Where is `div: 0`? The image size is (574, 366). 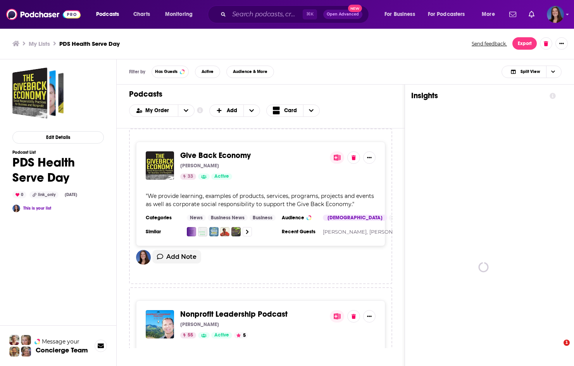
div: 0 is located at coordinates (19, 195).